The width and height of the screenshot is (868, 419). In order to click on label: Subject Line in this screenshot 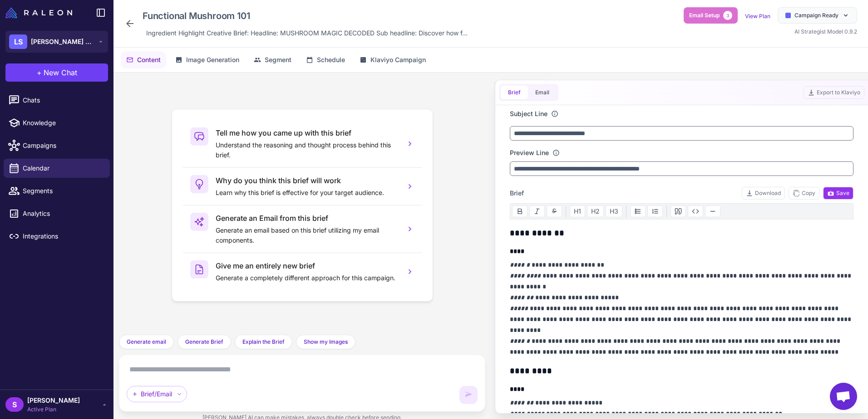, I will do `click(529, 114)`.